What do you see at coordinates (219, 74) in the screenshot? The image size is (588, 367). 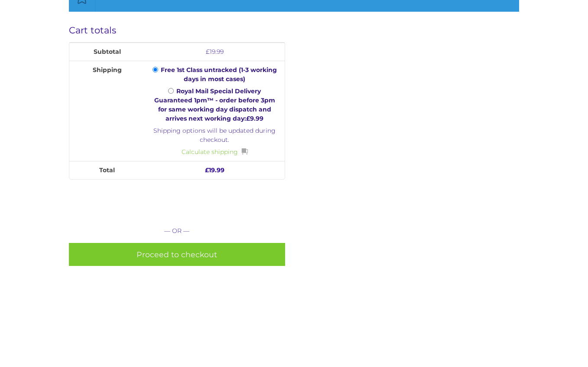 I see `label: Free 1st Class untracked (1-3 working days in most cases)` at bounding box center [219, 74].